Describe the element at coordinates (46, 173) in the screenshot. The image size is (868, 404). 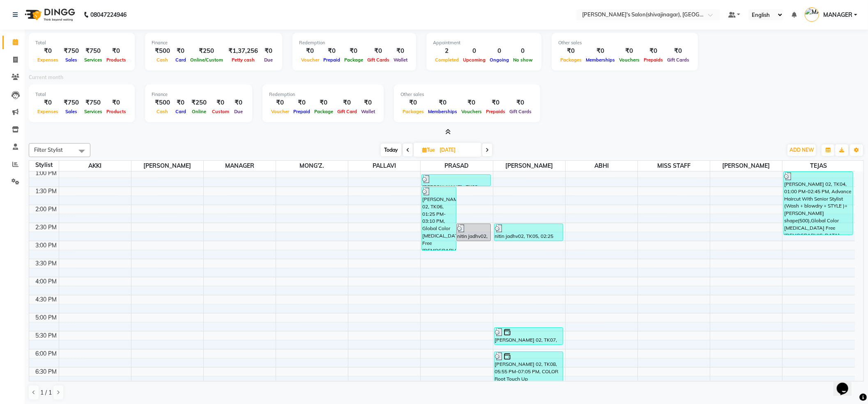
I see `div: 1:00 PM` at that location.